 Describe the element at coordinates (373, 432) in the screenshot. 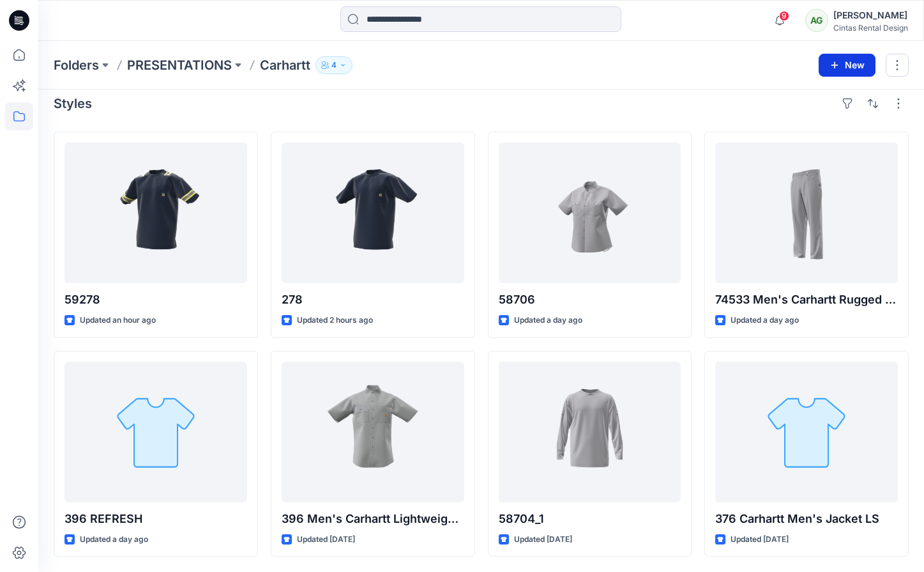

I see `a: 396 Men's Carhartt Lightweight Workshirt LS/SS` at that location.